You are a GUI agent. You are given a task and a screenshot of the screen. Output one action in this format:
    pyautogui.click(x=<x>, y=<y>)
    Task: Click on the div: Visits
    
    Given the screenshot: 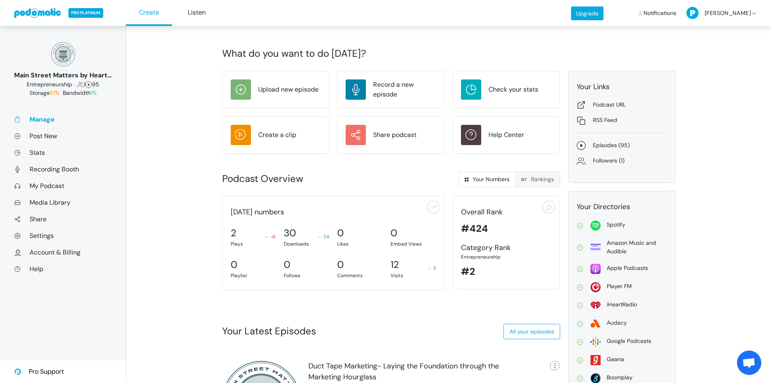 What is the action you would take?
    pyautogui.click(x=413, y=275)
    